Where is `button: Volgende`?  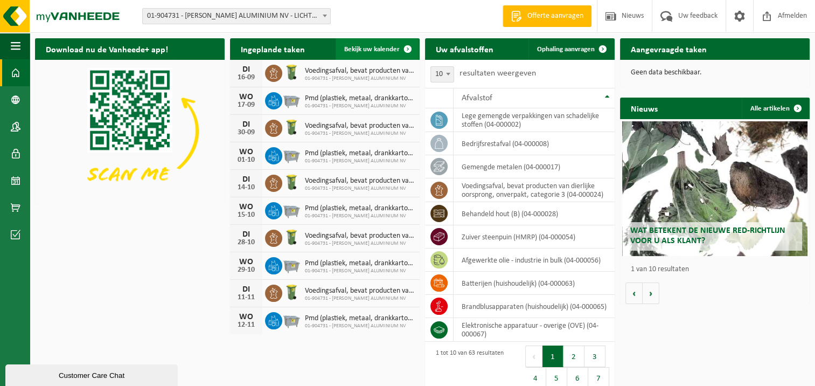
button: Volgende is located at coordinates (651, 293).